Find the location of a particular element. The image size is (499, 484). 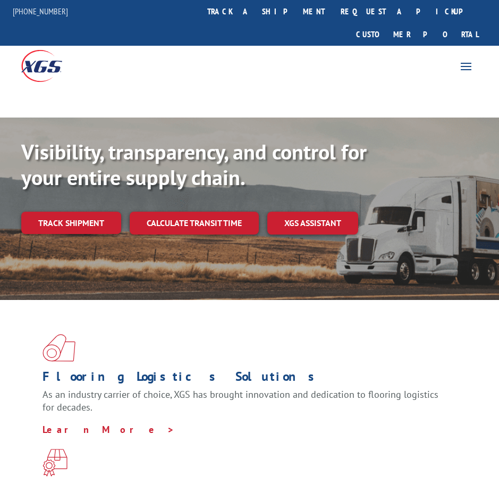

b: Visibility, transparency, and control for your entire supply chain. is located at coordinates (194, 164).